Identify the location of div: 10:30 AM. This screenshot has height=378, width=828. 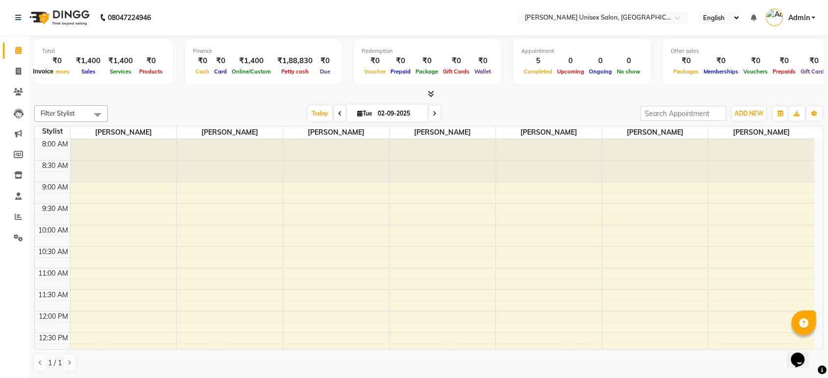
(53, 252).